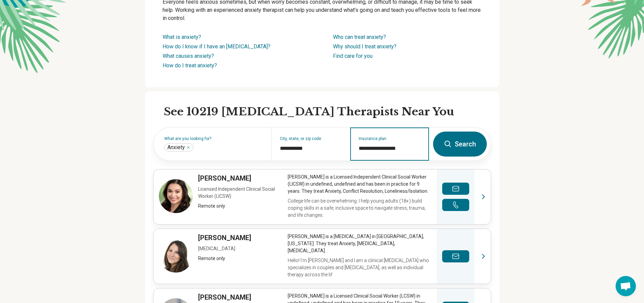  I want to click on button: Anxiety, so click(188, 147).